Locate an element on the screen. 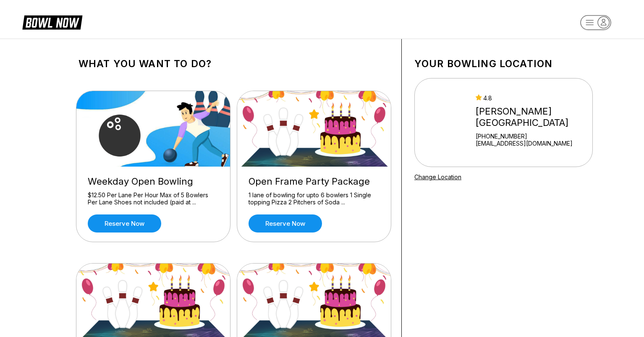  div: Weekday Open Bowling is located at coordinates (153, 181).